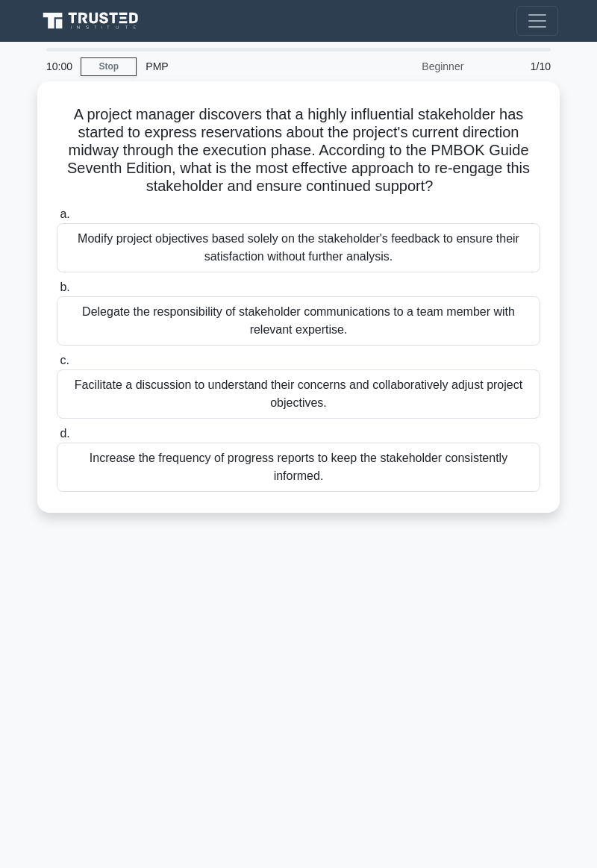 The width and height of the screenshot is (597, 868). I want to click on div: Facilitate a discussion to understand their concerns and collaboratively adjust project objectives., so click(298, 394).